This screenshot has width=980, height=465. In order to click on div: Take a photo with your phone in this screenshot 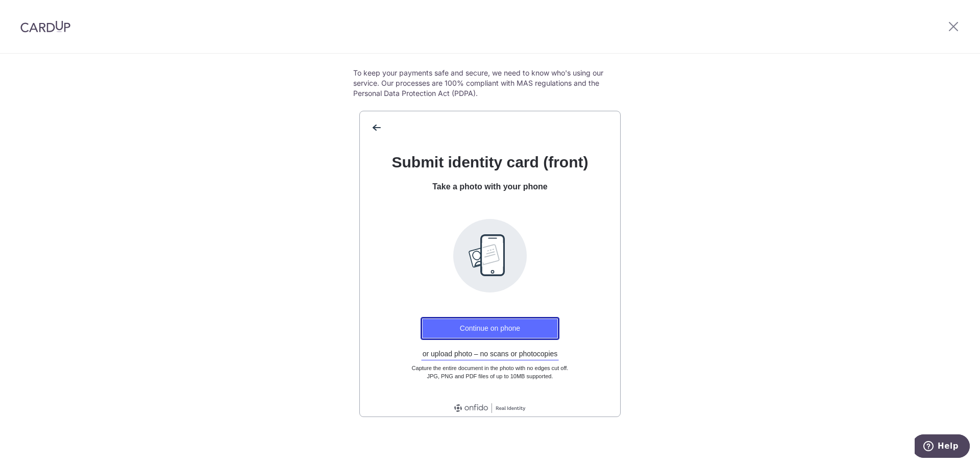, I will do `click(490, 187)`.